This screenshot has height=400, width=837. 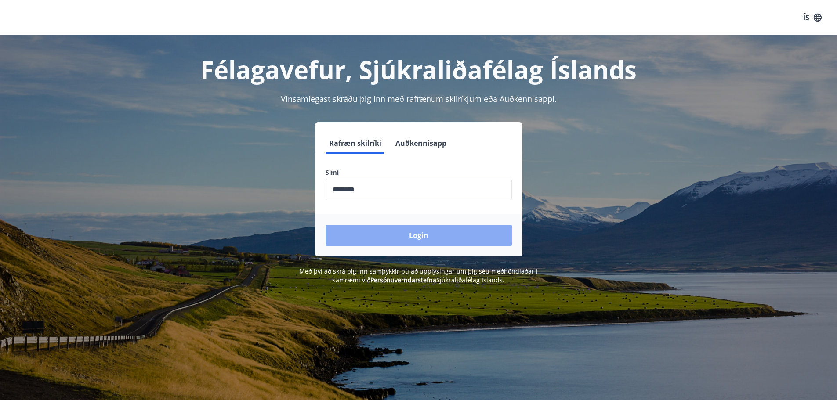 I want to click on button: ÍS, so click(x=812, y=18).